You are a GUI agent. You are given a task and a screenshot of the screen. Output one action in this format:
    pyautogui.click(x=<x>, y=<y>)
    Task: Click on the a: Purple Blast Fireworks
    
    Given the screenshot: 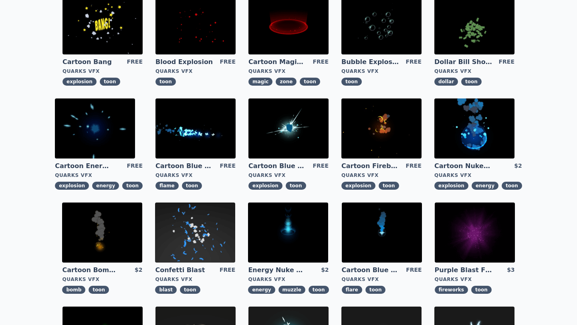 What is the action you would take?
    pyautogui.click(x=463, y=270)
    